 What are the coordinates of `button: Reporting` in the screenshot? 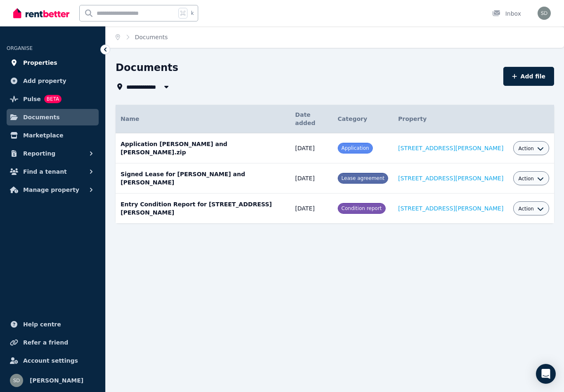 It's located at (52, 153).